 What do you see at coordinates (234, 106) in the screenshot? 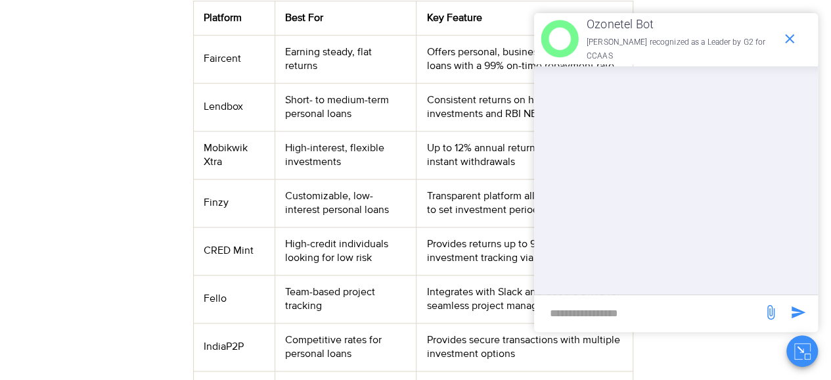
I see `td: Lendbox` at bounding box center [234, 106].